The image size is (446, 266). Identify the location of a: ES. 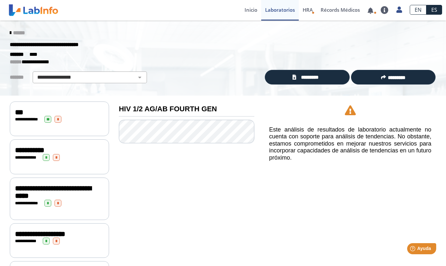
(434, 10).